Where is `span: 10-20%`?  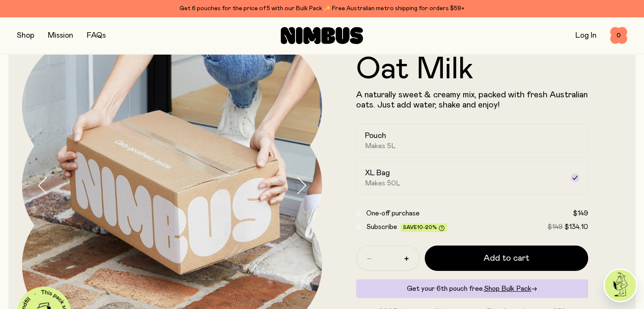 span: 10-20% is located at coordinates (427, 227).